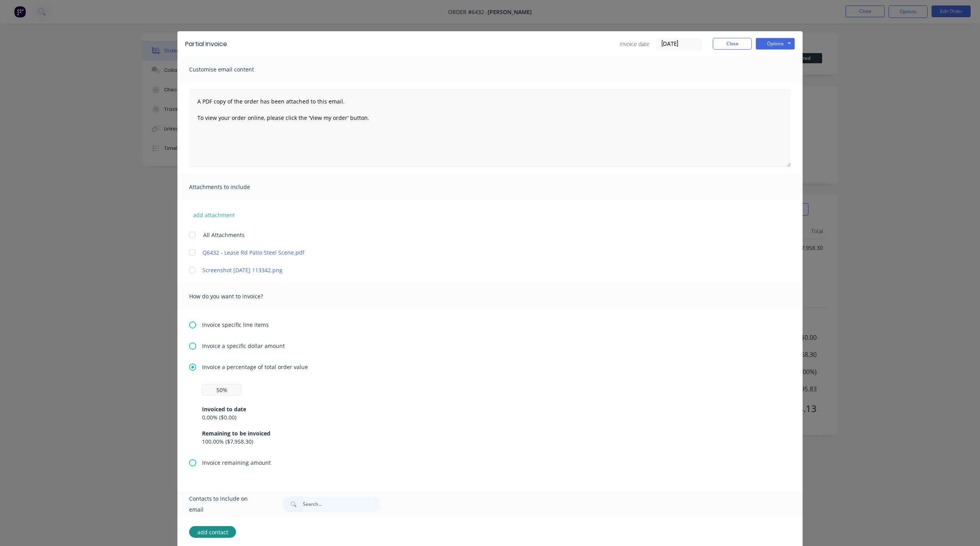 The height and width of the screenshot is (546, 980). Describe the element at coordinates (214, 215) in the screenshot. I see `button: add attachment` at that location.